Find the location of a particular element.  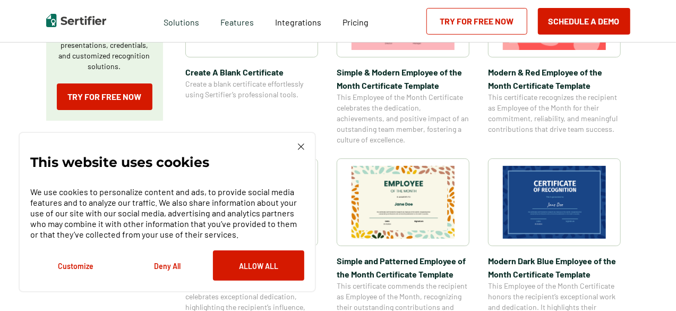

a: Pricing is located at coordinates (355, 21).